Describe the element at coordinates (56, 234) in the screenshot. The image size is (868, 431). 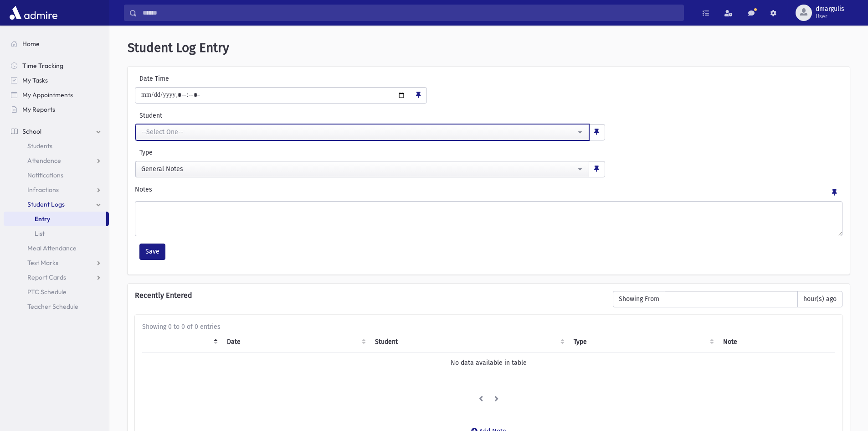
I see `a: List` at that location.